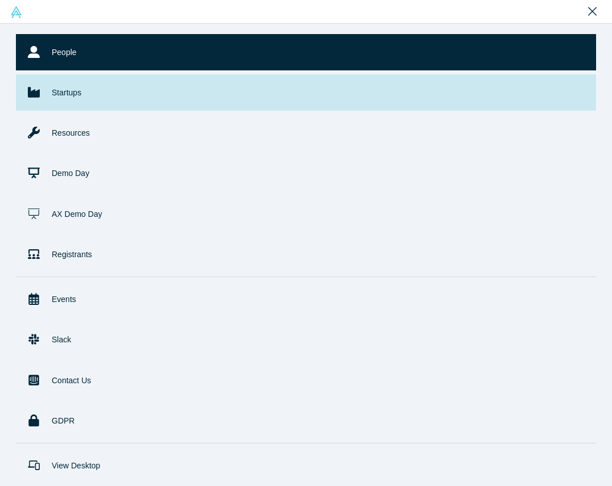 Image resolution: width=612 pixels, height=486 pixels. What do you see at coordinates (306, 93) in the screenshot?
I see `a: Startups` at bounding box center [306, 93].